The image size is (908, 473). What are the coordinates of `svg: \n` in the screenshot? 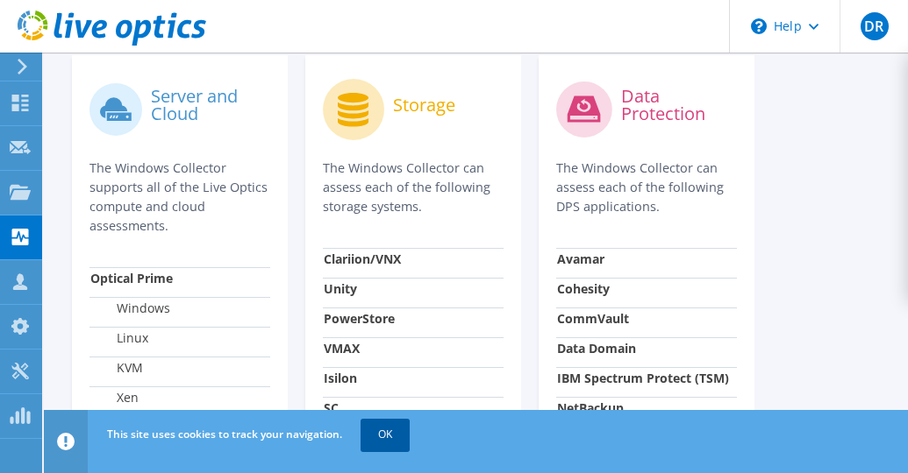 It's located at (758, 26).